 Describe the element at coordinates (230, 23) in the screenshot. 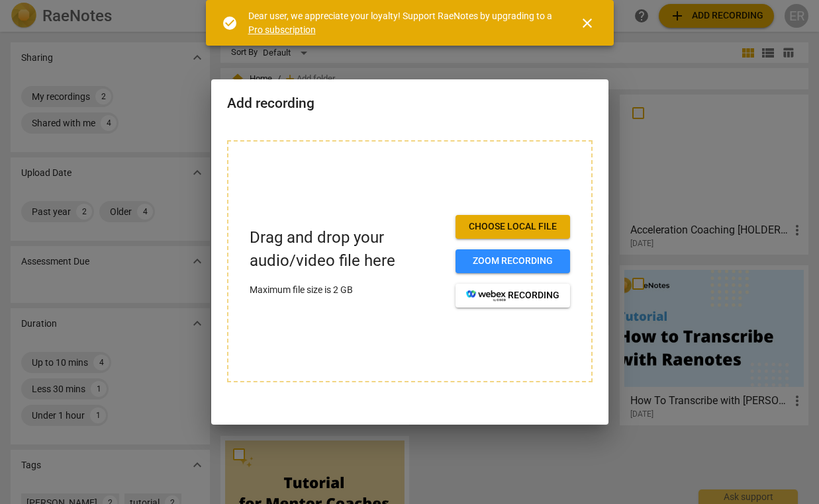

I see `span: check_circle` at that location.